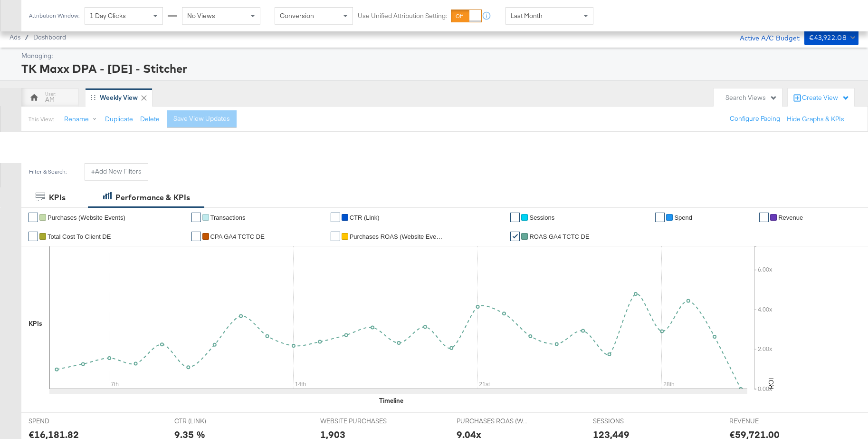 Image resolution: width=868 pixels, height=439 pixels. I want to click on span: Purchases ROAS (Website Events), so click(397, 236).